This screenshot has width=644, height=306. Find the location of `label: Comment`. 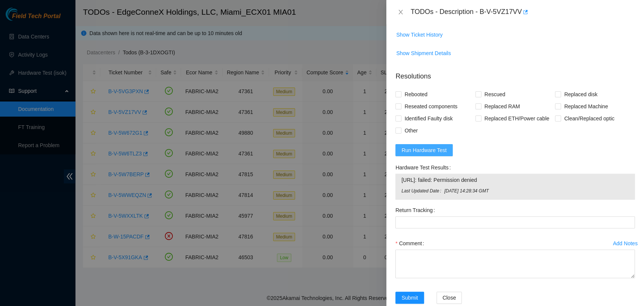

label: Comment is located at coordinates (411, 243).